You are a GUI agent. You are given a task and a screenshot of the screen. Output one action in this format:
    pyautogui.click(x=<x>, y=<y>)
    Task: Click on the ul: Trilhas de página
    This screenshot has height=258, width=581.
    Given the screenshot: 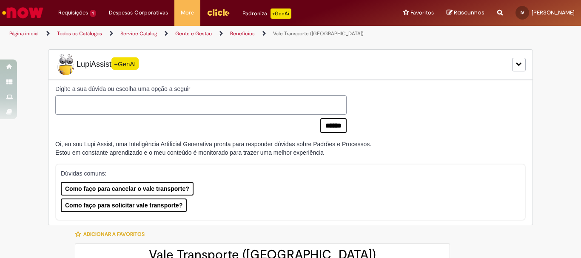 What is the action you would take?
    pyautogui.click(x=193, y=34)
    